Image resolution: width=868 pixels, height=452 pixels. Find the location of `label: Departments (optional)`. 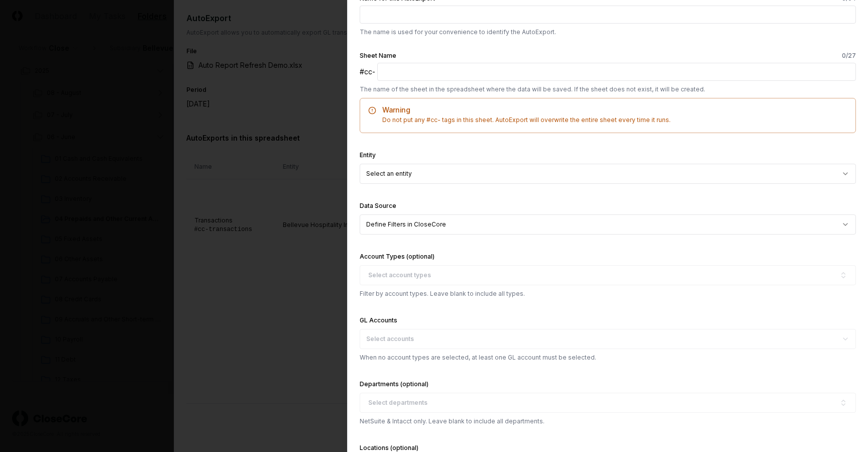

label: Departments (optional) is located at coordinates (393, 384).